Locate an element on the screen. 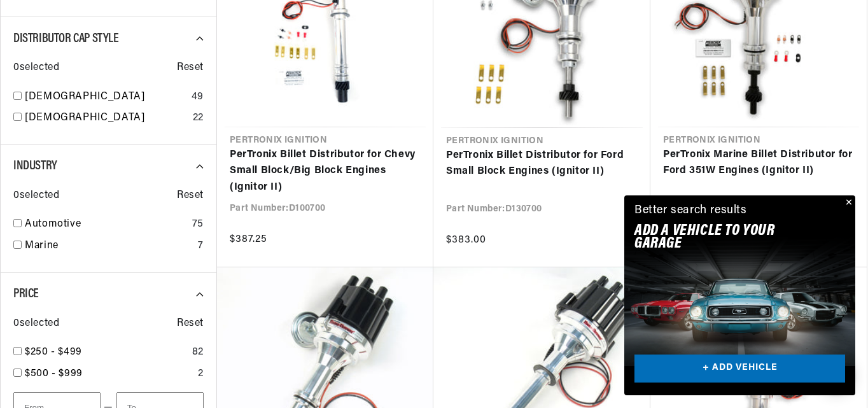 The image size is (868, 408). a: PerTronix Billet Distributor for Chevy Small Block/Big Block Engines (Ignitor II) is located at coordinates (325, 171).